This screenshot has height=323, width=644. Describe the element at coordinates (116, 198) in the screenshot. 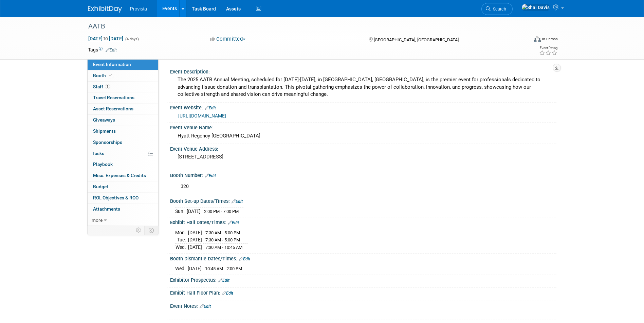

I see `span: ROI, Objectives & ROO` at that location.